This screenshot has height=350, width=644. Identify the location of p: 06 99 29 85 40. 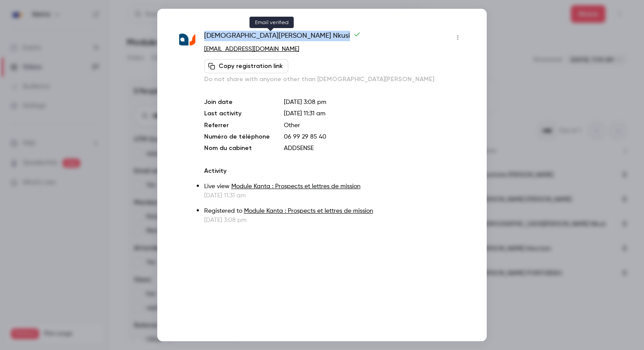
(374, 137).